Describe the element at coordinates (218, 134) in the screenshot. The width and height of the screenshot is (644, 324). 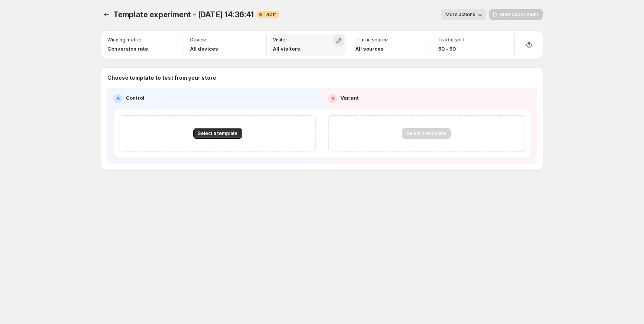
I see `button: Select a template` at that location.